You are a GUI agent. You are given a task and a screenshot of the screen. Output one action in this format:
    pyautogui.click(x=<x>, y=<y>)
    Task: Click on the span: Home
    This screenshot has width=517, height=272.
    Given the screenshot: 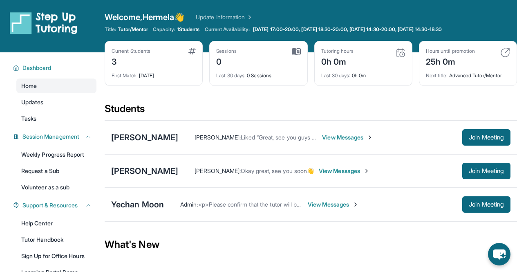 What is the action you would take?
    pyautogui.click(x=29, y=86)
    